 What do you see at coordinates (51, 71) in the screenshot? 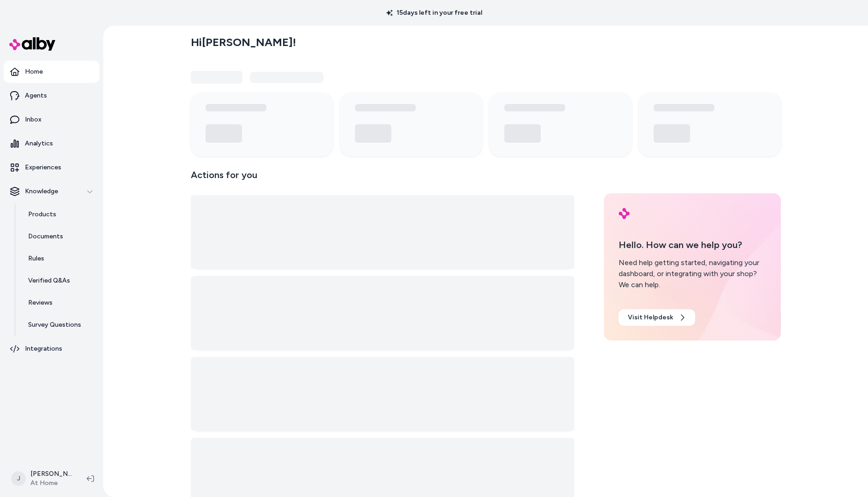
I see `a: Home` at bounding box center [51, 71].